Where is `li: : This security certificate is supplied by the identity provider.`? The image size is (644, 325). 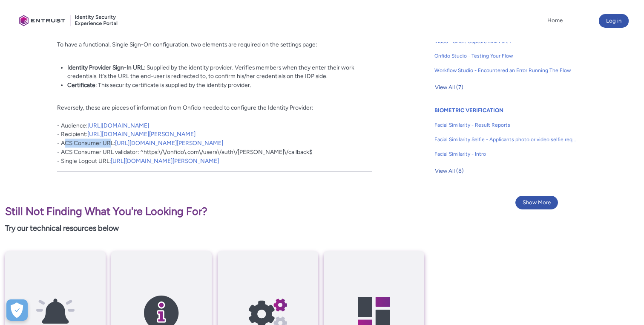 li: : This security certificate is supplied by the identity provider. is located at coordinates (219, 85).